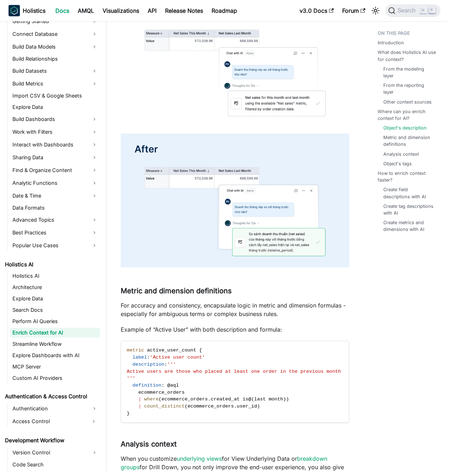 This screenshot has height=471, width=449. What do you see at coordinates (94, 421) in the screenshot?
I see `button: Expand sidebar category 'Access Control'` at bounding box center [94, 421].